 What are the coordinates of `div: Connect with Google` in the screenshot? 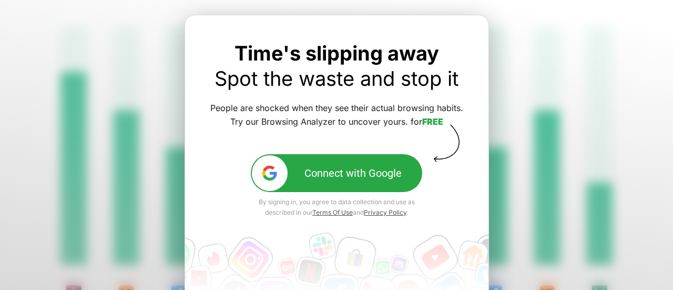 It's located at (353, 173).